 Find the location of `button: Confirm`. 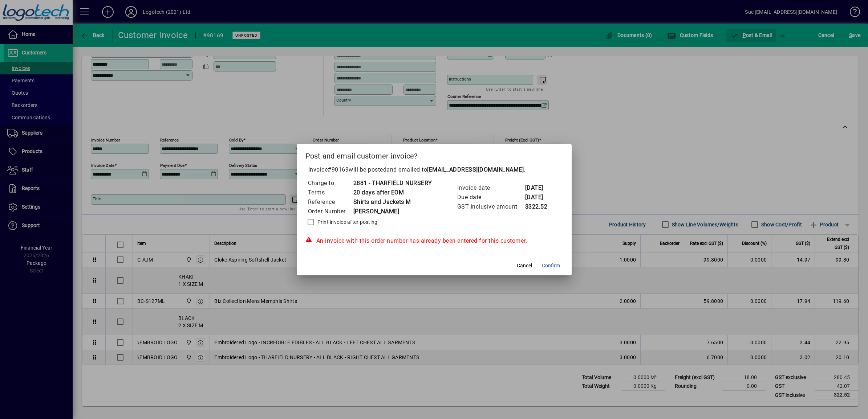

button: Confirm is located at coordinates (551, 266).